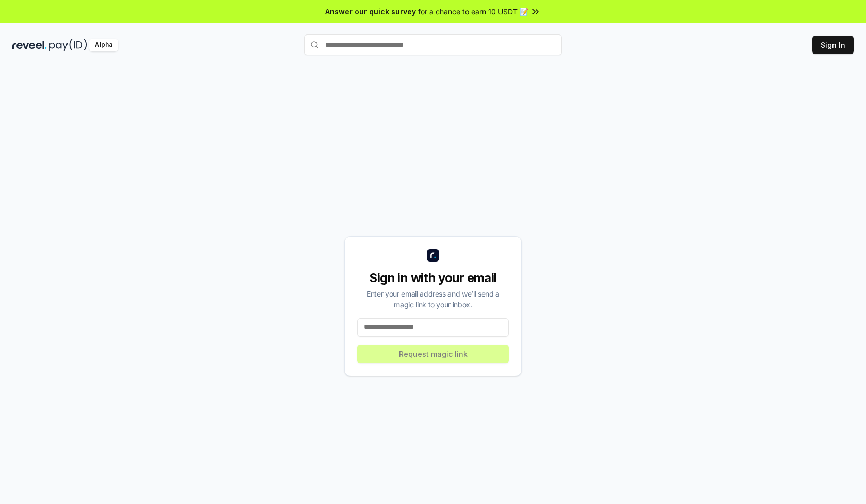 The image size is (866, 504). What do you see at coordinates (68, 45) in the screenshot?
I see `img: pay_id` at bounding box center [68, 45].